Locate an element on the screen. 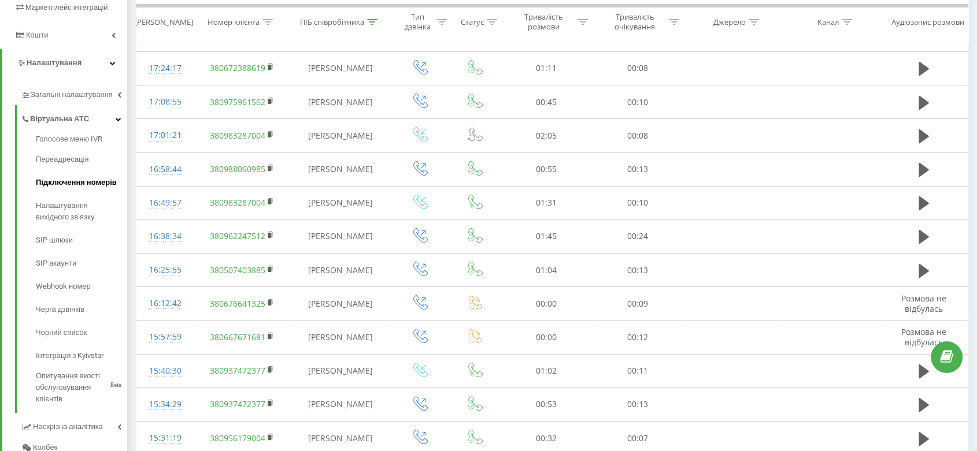 The width and height of the screenshot is (977, 451). a: SIP акаунти is located at coordinates (81, 264).